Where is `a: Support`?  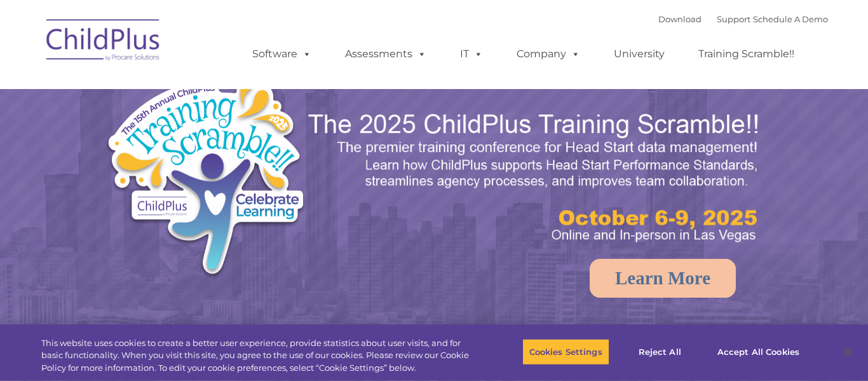 a: Support is located at coordinates (733, 19).